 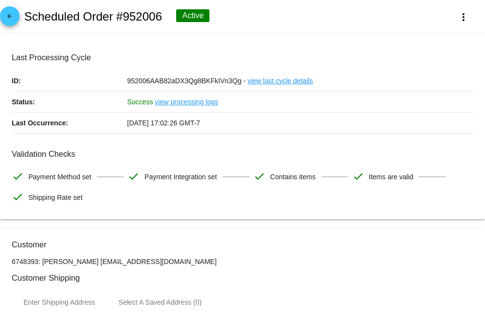 I want to click on p: ID:, so click(x=70, y=81).